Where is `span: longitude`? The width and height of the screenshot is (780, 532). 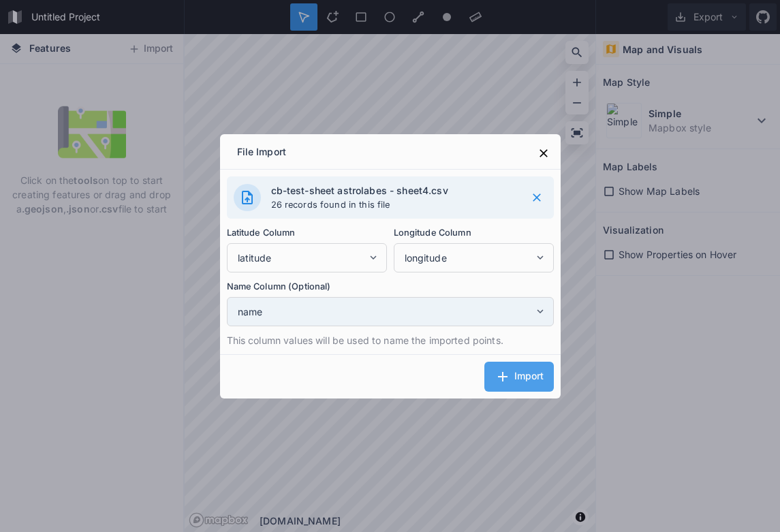
span: longitude is located at coordinates (470, 258).